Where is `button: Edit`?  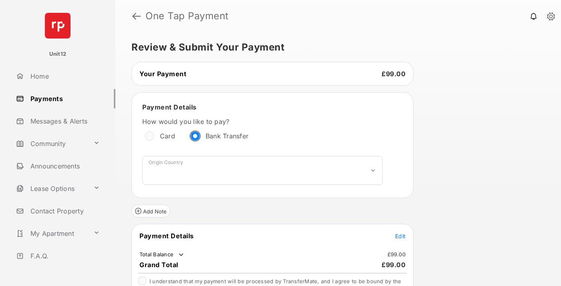 button: Edit is located at coordinates (401, 236).